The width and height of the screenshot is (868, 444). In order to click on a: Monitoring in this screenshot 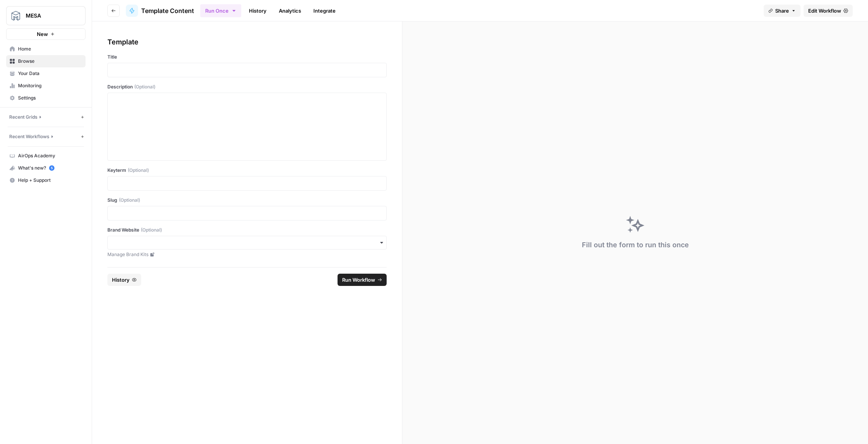, I will do `click(46, 86)`.